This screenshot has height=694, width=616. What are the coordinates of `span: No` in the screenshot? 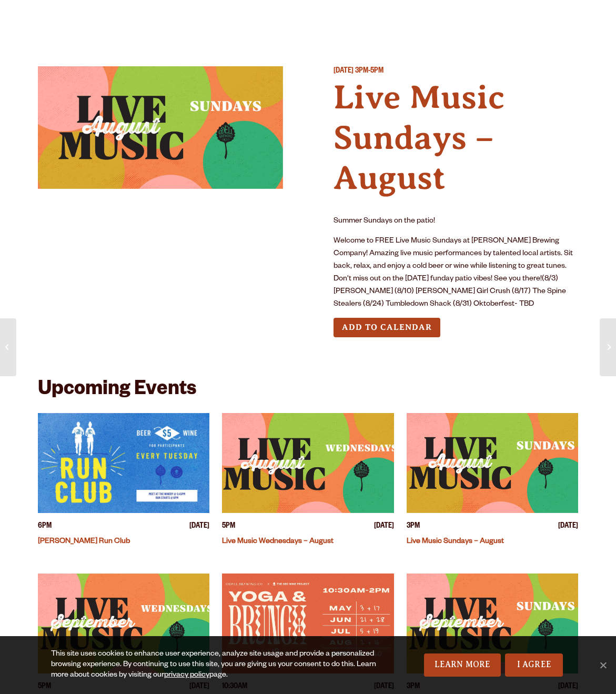 It's located at (603, 665).